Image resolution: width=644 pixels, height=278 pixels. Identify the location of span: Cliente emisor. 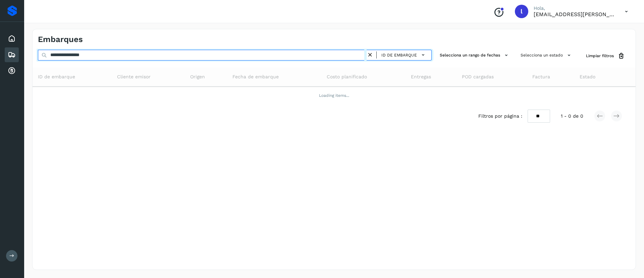
(134, 76).